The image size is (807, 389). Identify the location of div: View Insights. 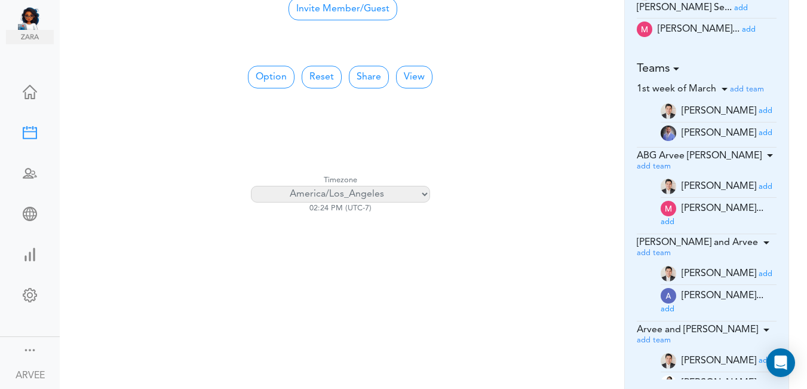
(30, 253).